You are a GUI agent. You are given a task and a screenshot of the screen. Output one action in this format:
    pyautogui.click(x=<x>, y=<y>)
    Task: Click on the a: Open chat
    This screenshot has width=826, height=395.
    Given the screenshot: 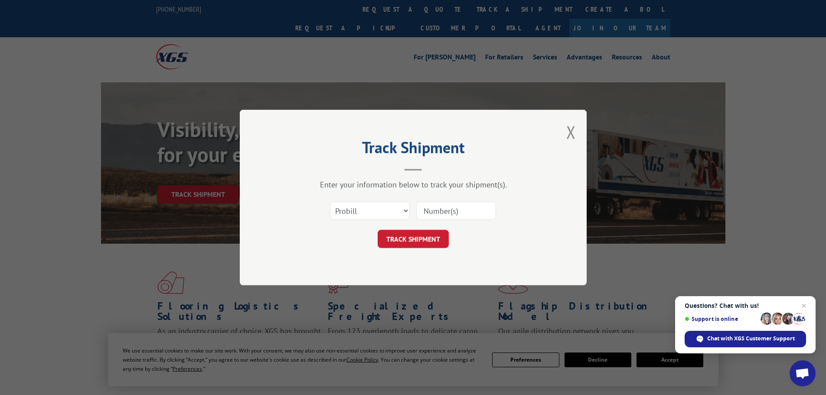 What is the action you would take?
    pyautogui.click(x=802, y=373)
    